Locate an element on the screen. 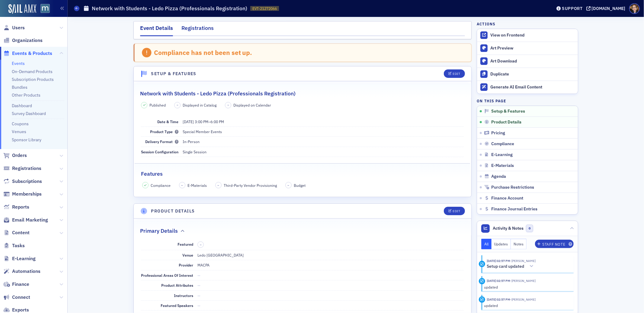  span: Orders is located at coordinates (19, 155).